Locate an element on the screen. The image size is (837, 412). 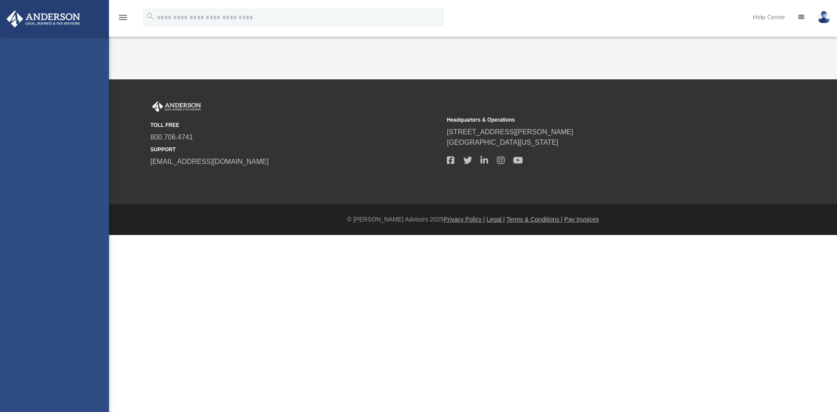
a: 800.706.4741 is located at coordinates (172, 137).